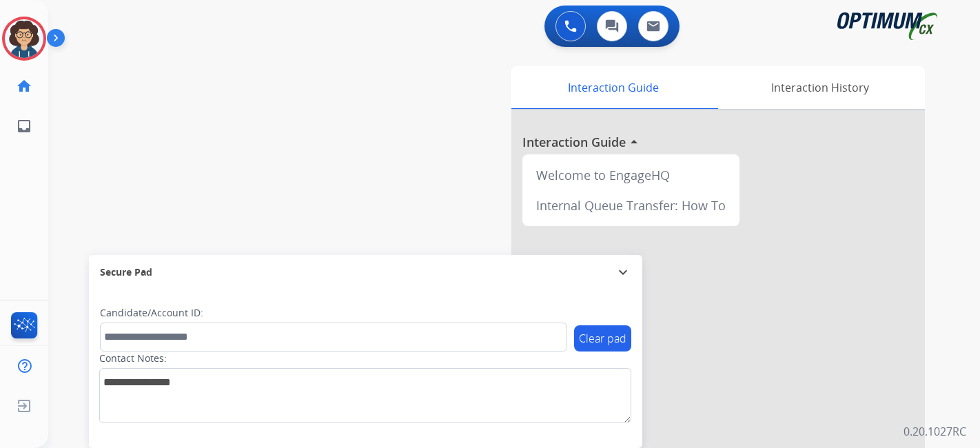  Describe the element at coordinates (631, 206) in the screenshot. I see `div: Internal Queue Transfer: How To` at that location.